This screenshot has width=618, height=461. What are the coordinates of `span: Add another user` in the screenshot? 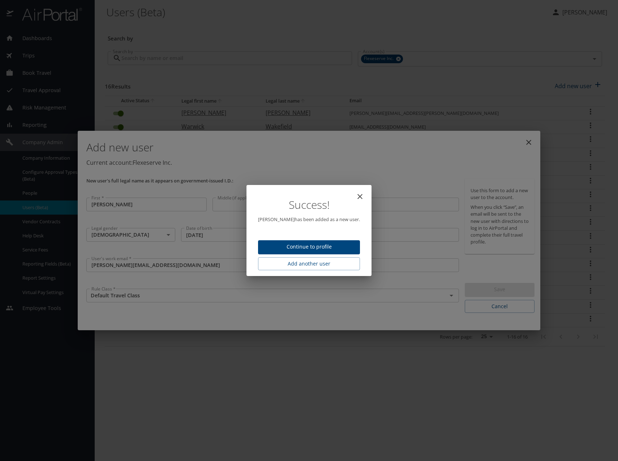 It's located at (309, 264).